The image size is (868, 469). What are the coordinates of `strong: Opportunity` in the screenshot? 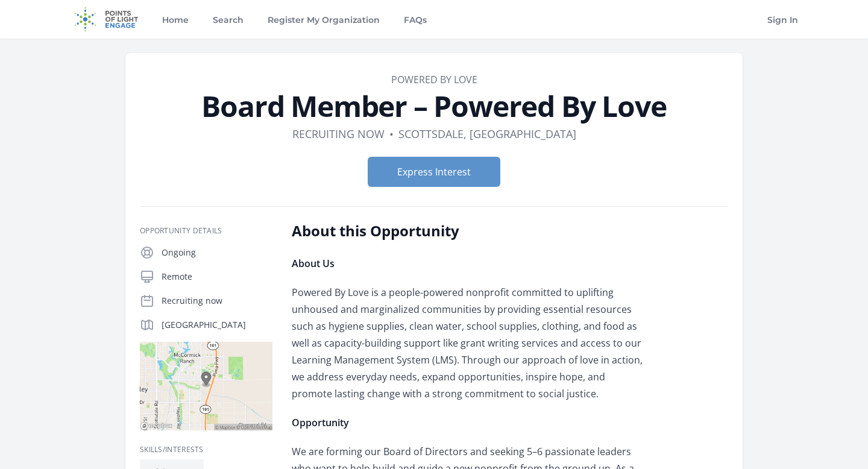 It's located at (320, 422).